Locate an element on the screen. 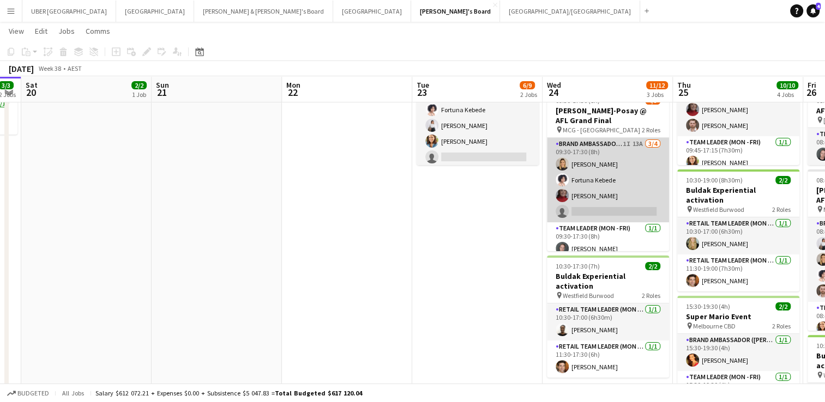 This screenshot has width=825, height=402. span: 10/10 is located at coordinates (788, 85).